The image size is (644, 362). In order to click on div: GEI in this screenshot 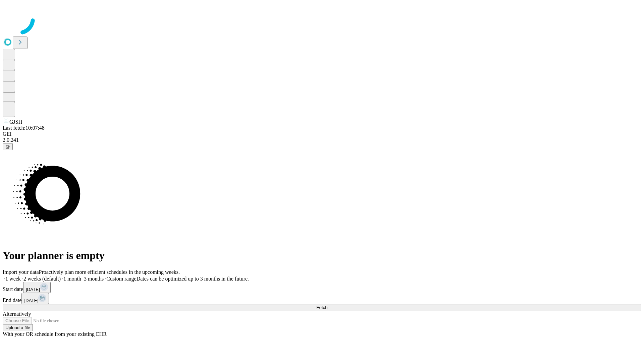, I will do `click(322, 134)`.